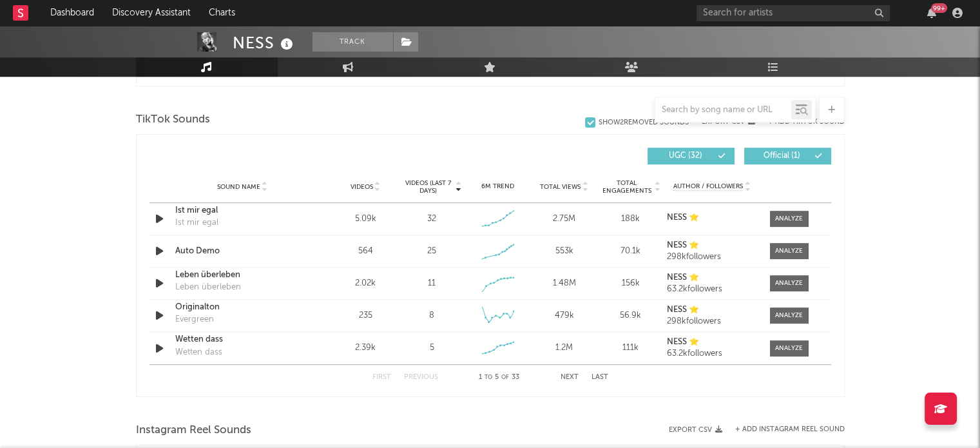 The image size is (980, 448). I want to click on button: Last, so click(600, 377).